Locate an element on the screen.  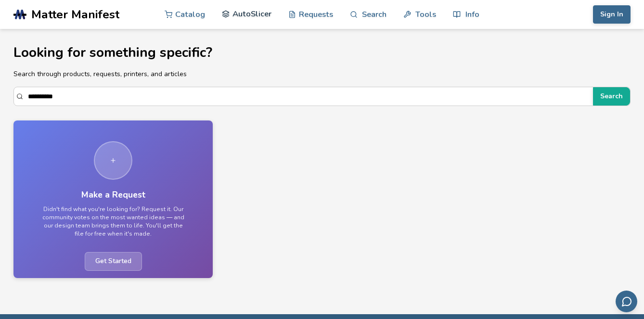
p: Didn't find what you're looking for? Request it. Our community votes on the most wanted ideas — a... is located at coordinates (113, 221).